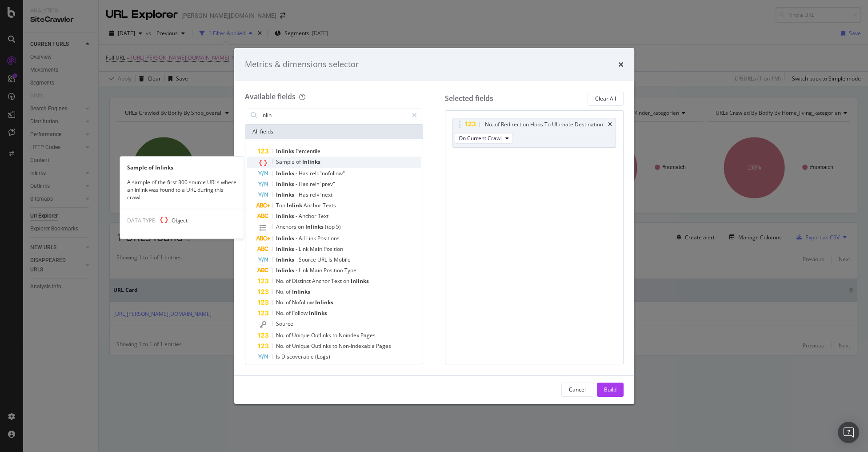 Image resolution: width=868 pixels, height=452 pixels. What do you see at coordinates (848, 432) in the screenshot?
I see `div: Open Intercom Messenger` at bounding box center [848, 432].